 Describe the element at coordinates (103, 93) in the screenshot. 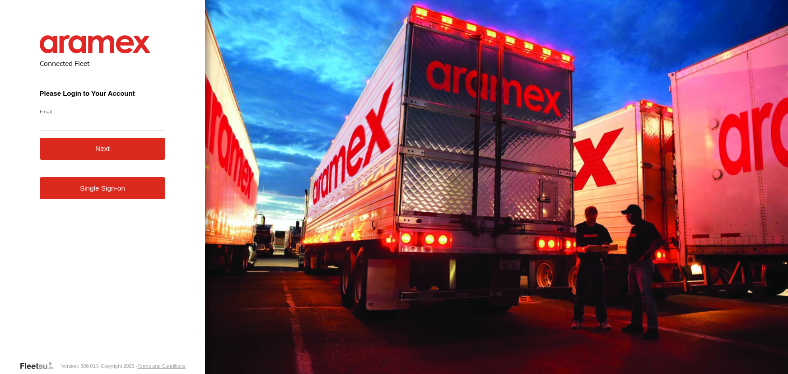

I see `h3: Please Login to Your Account` at that location.